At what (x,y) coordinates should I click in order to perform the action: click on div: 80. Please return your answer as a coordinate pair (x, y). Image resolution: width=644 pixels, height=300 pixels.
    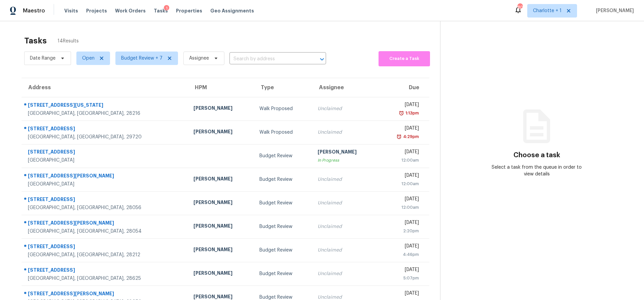
    Looking at the image, I should click on (520, 8).